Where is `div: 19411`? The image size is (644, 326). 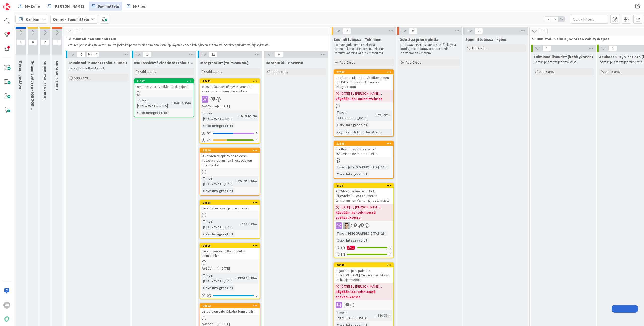
div: 19411 is located at coordinates (231, 81).